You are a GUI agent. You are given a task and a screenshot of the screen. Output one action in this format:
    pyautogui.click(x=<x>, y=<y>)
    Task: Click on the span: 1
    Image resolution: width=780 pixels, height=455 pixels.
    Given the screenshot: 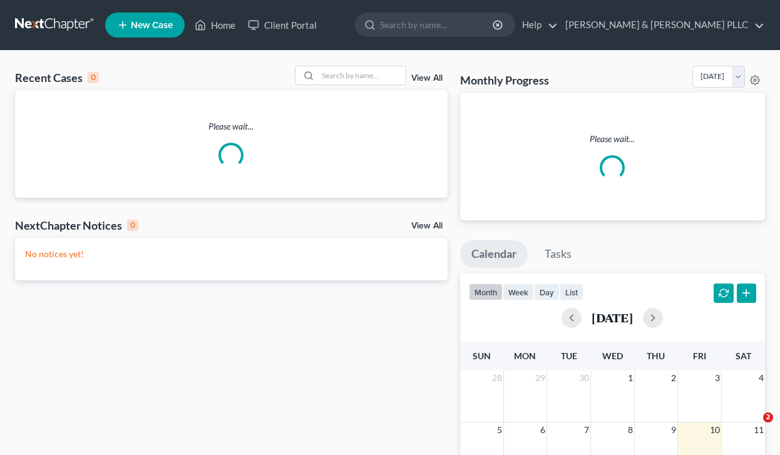 What is the action you would take?
    pyautogui.click(x=631, y=378)
    